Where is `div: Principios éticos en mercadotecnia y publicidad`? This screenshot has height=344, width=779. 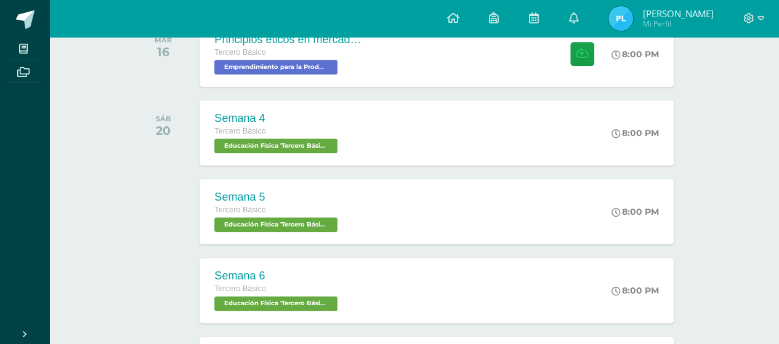
div: Principios éticos en mercadotecnia y publicidad is located at coordinates (288, 39).